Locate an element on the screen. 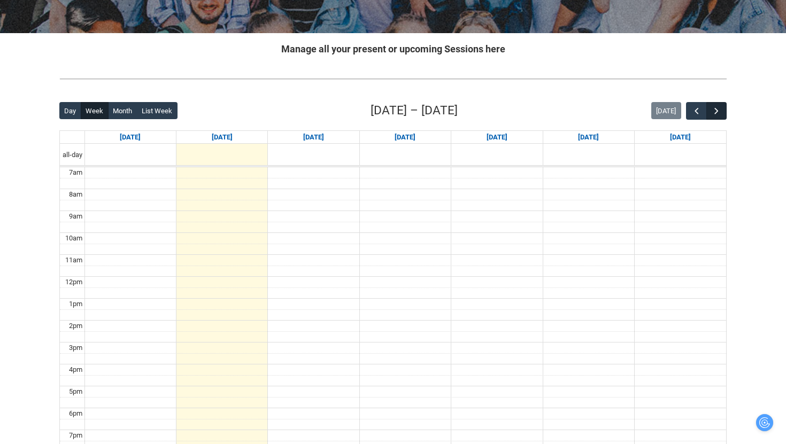 The width and height of the screenshot is (786, 444). div: 7pm is located at coordinates (75, 436).